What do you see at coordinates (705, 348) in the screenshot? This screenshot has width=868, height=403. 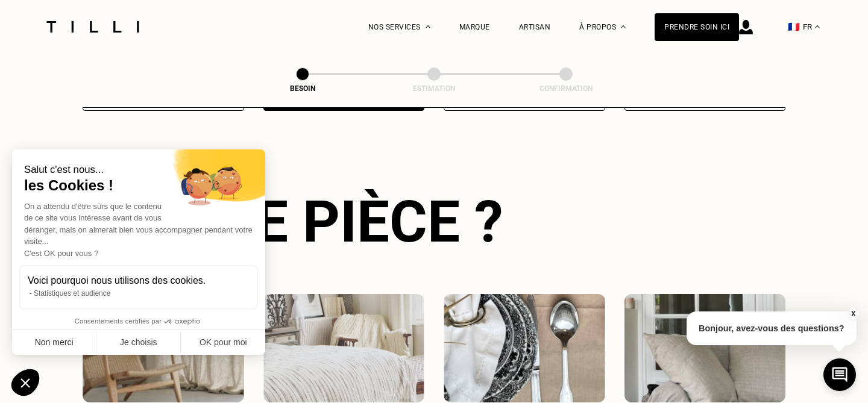 I see `img: Tilli retouche votre Canapé & chaises` at bounding box center [705, 348].